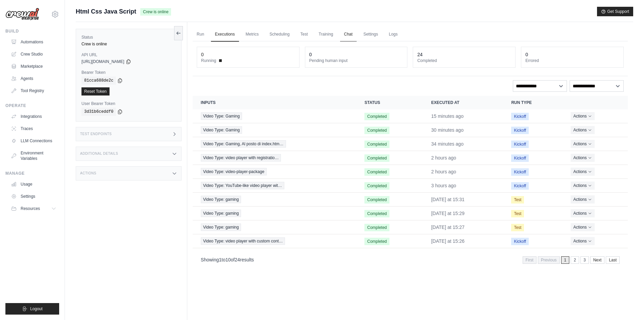 Image resolution: width=644 pixels, height=320 pixels. I want to click on a: LLM Connections, so click(33, 141).